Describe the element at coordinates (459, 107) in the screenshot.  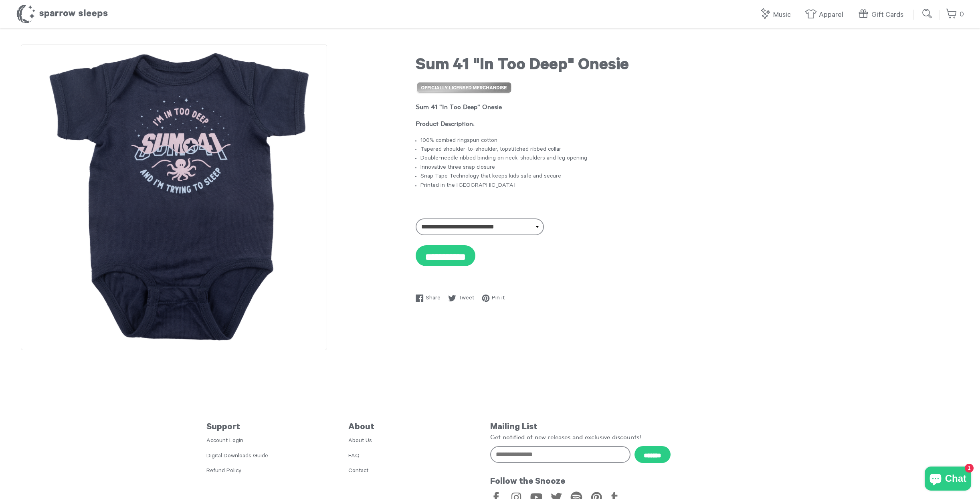
I see `strong: Sum 41 "In Too Deep" Onesie` at that location.